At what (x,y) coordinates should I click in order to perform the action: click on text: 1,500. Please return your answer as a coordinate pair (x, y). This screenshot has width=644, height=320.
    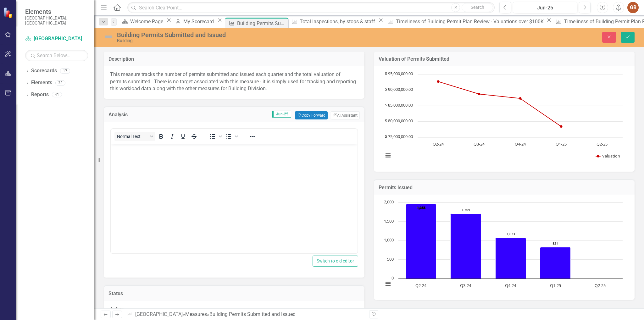
    Looking at the image, I should click on (389, 221).